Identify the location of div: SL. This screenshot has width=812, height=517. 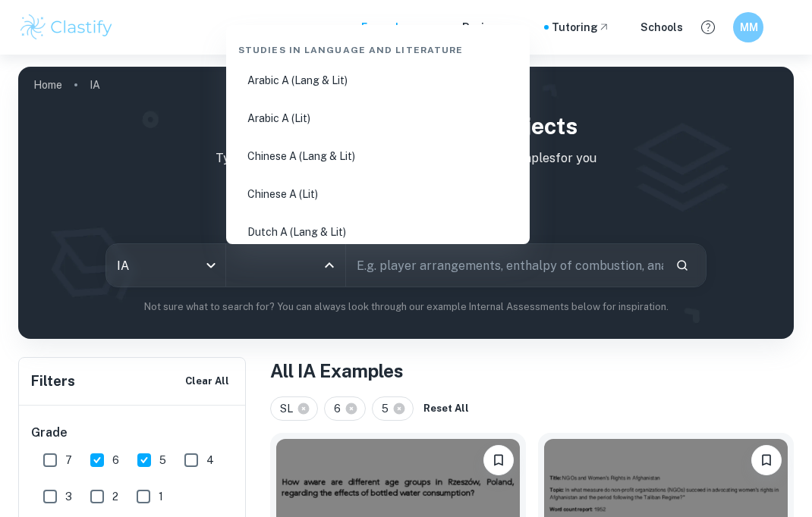
(294, 409).